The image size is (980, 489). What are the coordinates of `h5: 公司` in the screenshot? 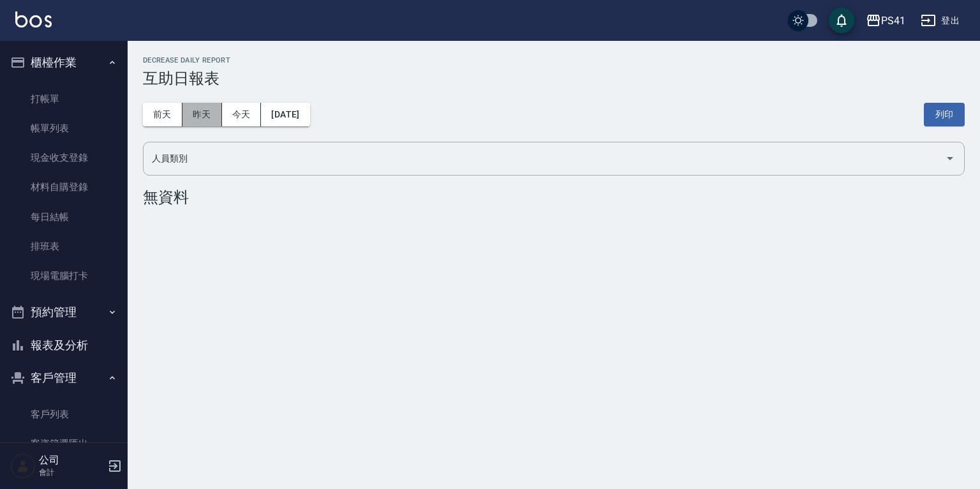 It's located at (72, 460).